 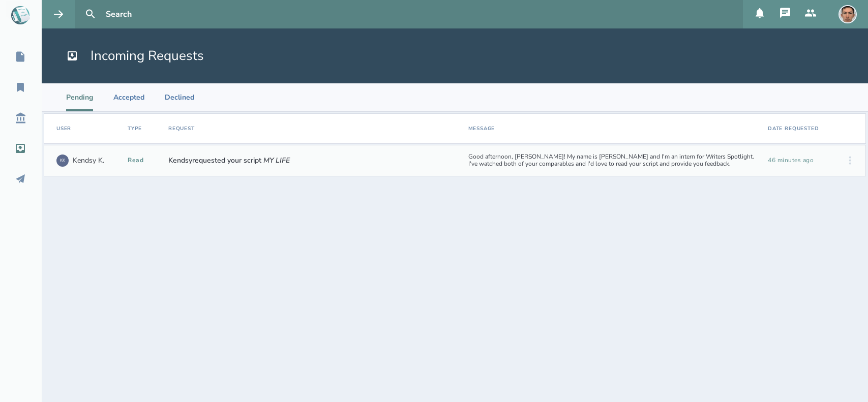 I want to click on h1: Incoming Requests, so click(x=134, y=56).